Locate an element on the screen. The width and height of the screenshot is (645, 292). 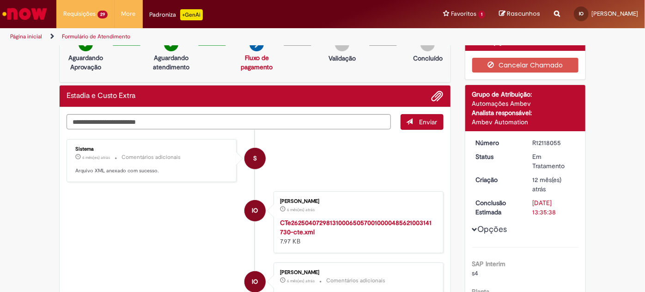
a: Fluxo de pagamento is located at coordinates (257, 62).